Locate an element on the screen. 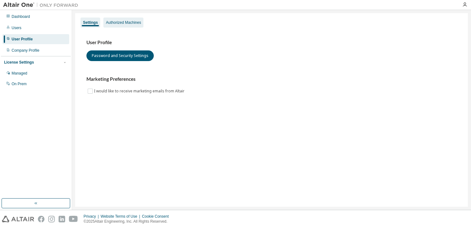 The height and width of the screenshot is (228, 471). img: facebook.svg is located at coordinates (41, 219).